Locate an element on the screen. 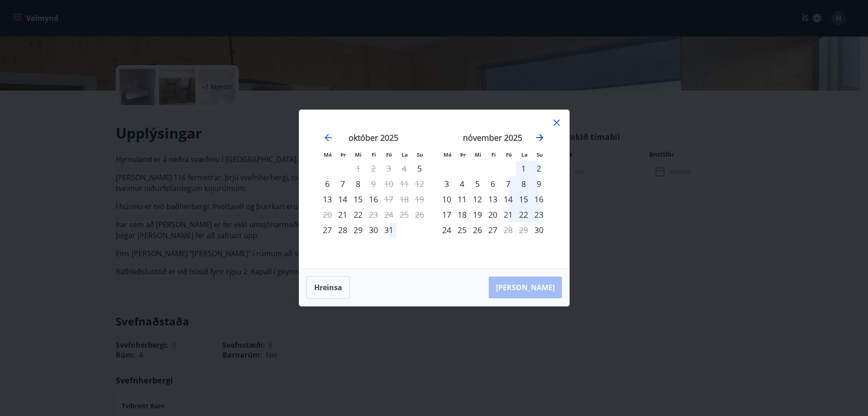  div: 5 is located at coordinates (478, 184).